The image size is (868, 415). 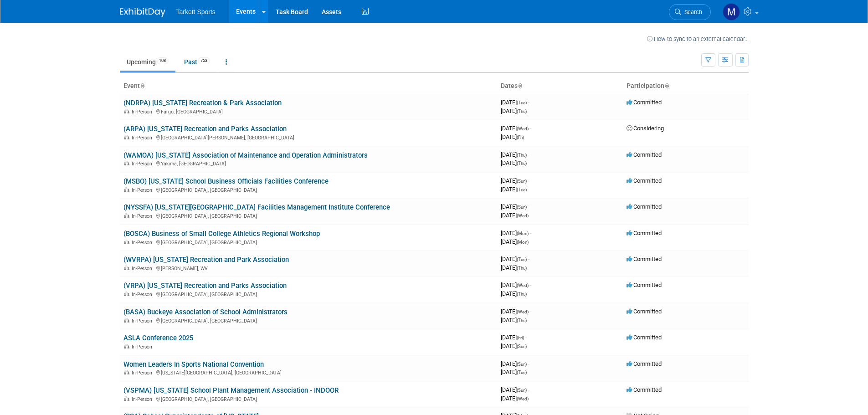 What do you see at coordinates (205, 312) in the screenshot?
I see `a: (BASA) Buckeye Association of School Administrators` at bounding box center [205, 312].